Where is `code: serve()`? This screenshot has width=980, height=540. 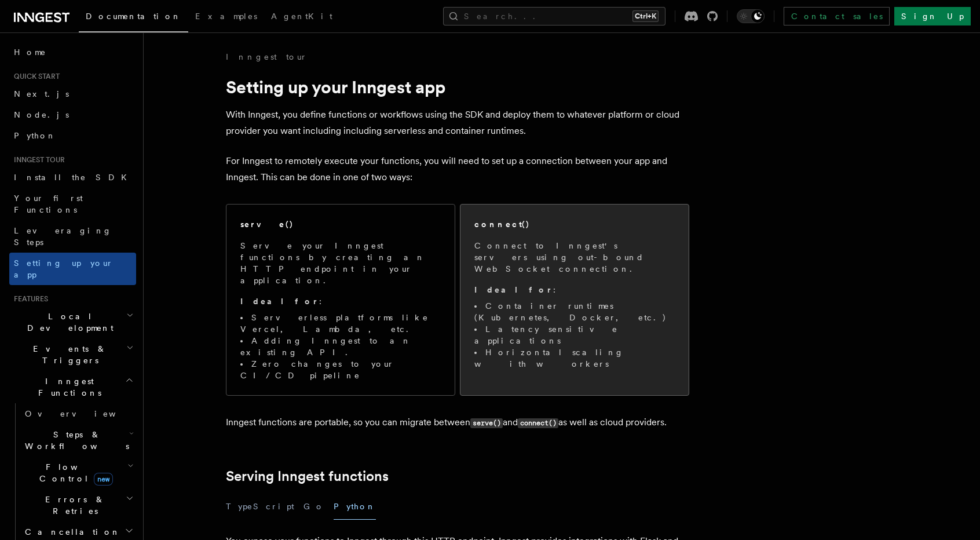
code: serve() is located at coordinates (486, 422).